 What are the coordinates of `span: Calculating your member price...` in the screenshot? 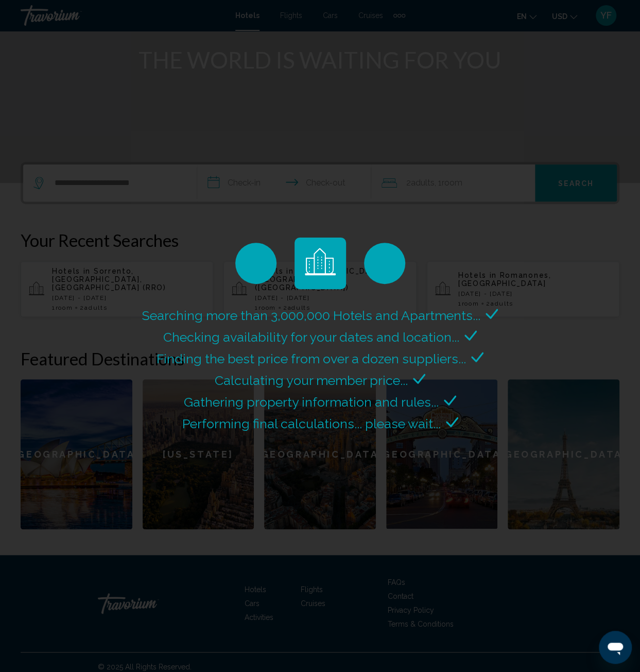 It's located at (311, 380).